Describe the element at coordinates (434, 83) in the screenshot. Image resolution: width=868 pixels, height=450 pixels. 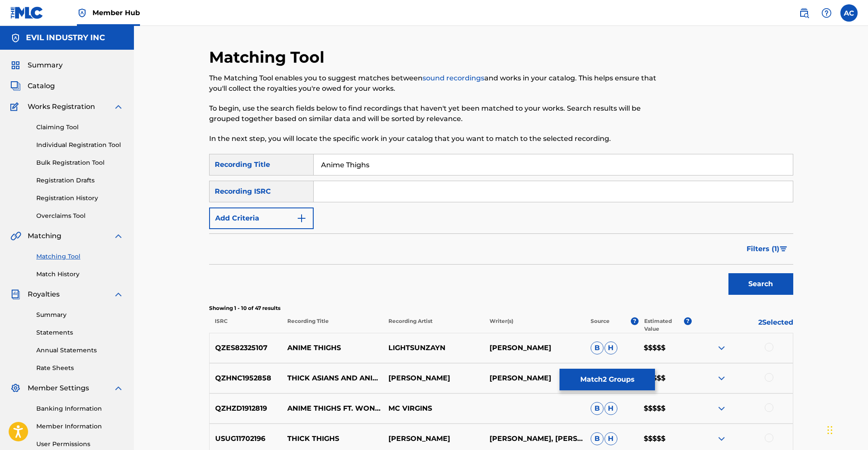
I see `p: The Matching Tool enables you to suggest matches between and works in your catalog. This helps en...` at that location.